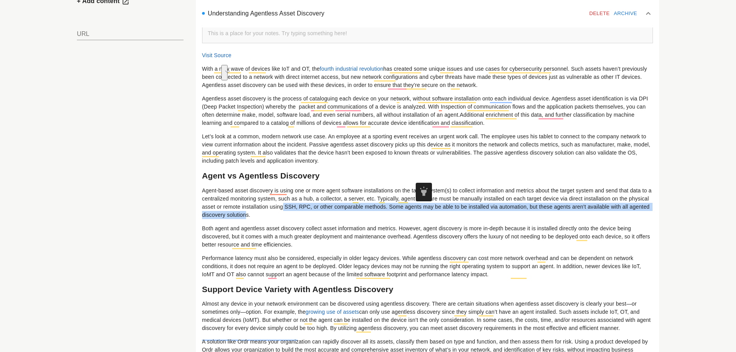 The height and width of the screenshot is (352, 736). What do you see at coordinates (427, 237) in the screenshot?
I see `span: Both agent and agentless asset discovery collect asset information and metrics. However, agent di...` at bounding box center [427, 237].